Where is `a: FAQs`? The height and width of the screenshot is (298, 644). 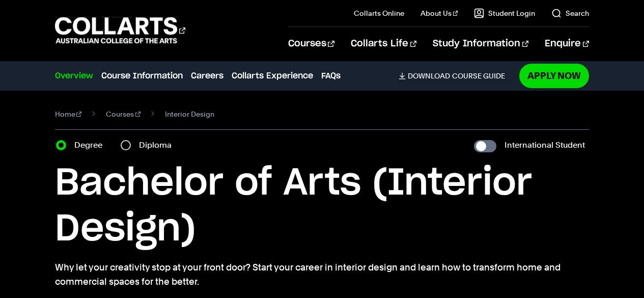 a: FAQs is located at coordinates (332, 76).